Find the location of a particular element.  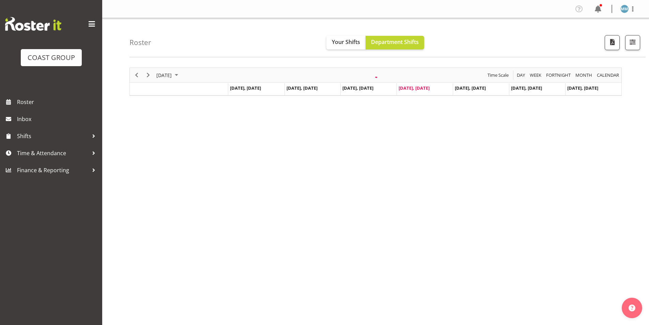

span: Finance & Reporting is located at coordinates (53, 170).